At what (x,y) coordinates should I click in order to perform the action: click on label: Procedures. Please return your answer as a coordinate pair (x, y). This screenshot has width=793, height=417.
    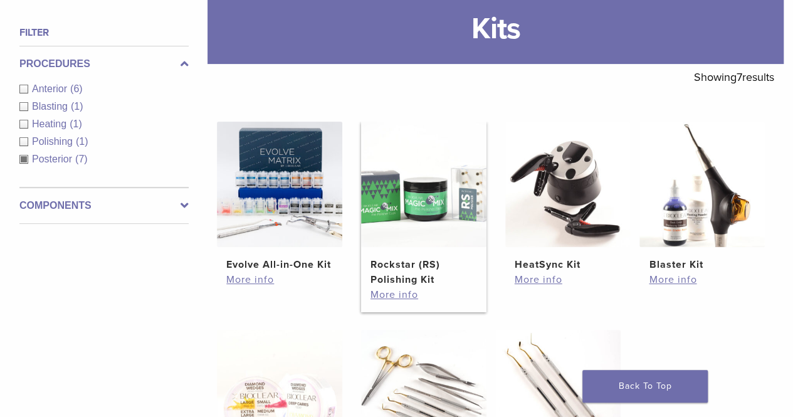
    Looking at the image, I should click on (104, 64).